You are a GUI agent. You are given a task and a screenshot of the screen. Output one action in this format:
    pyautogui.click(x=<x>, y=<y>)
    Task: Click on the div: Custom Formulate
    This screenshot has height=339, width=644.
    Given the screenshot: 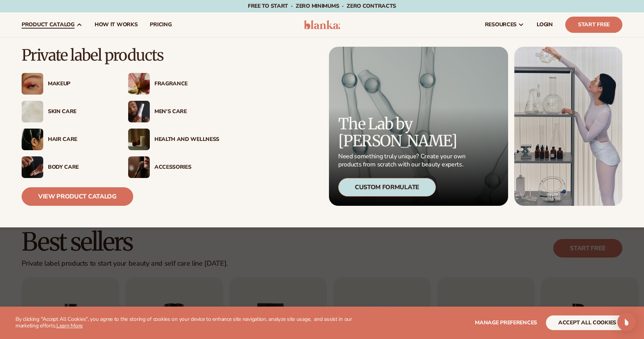 What is the action you would take?
    pyautogui.click(x=386, y=187)
    